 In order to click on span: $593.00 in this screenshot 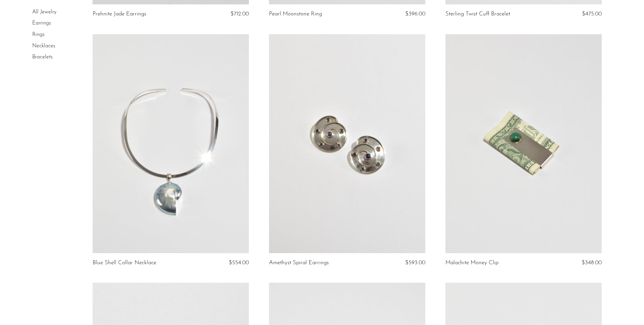, I will do `click(415, 262)`.